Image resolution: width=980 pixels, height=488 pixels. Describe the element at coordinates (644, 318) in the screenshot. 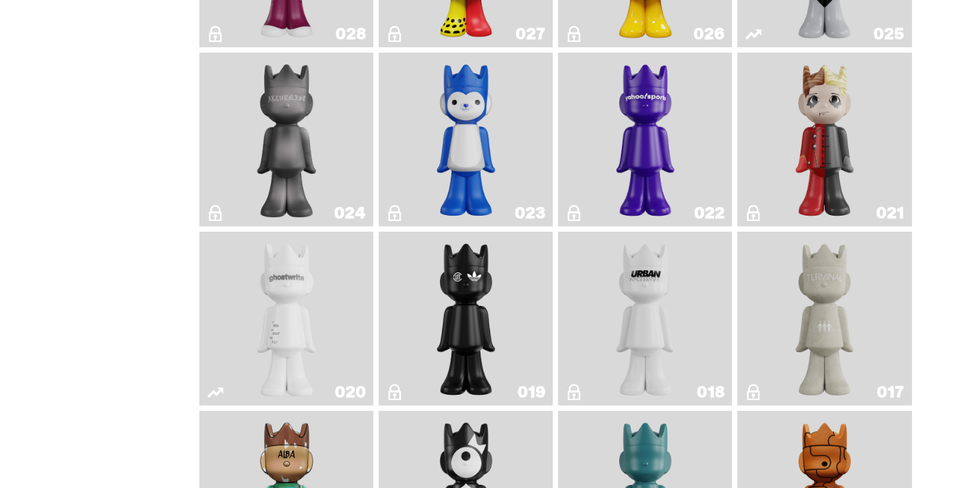

I see `a: U.N. (Black & White)` at that location.